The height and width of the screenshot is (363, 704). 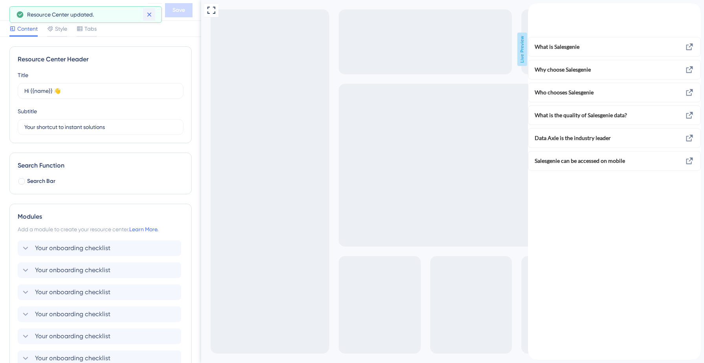 I want to click on input: Description, so click(x=101, y=127).